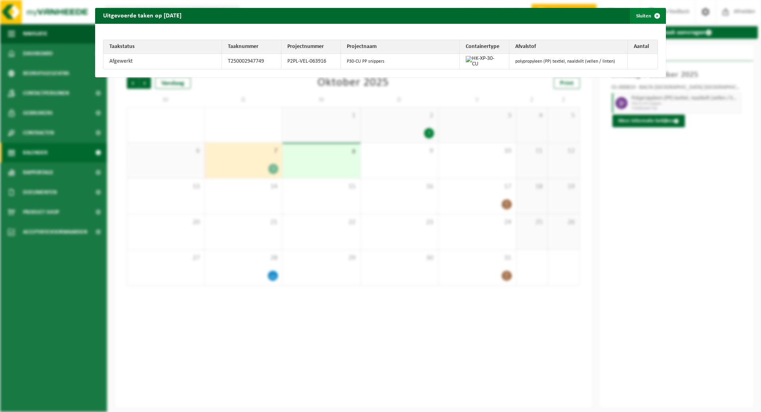  What do you see at coordinates (568, 47) in the screenshot?
I see `th: Afvalstof` at bounding box center [568, 47].